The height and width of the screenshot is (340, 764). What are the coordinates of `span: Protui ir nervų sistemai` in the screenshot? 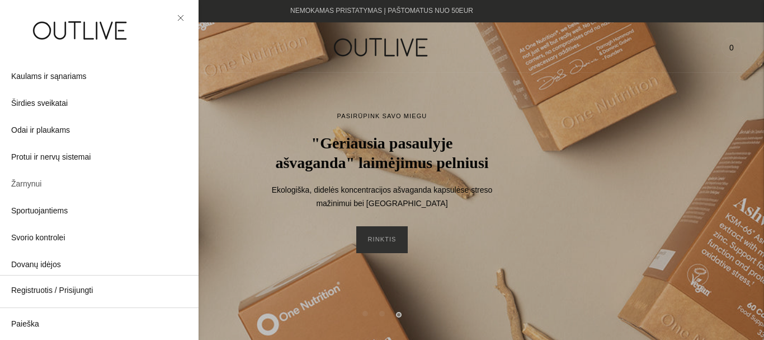 It's located at (51, 157).